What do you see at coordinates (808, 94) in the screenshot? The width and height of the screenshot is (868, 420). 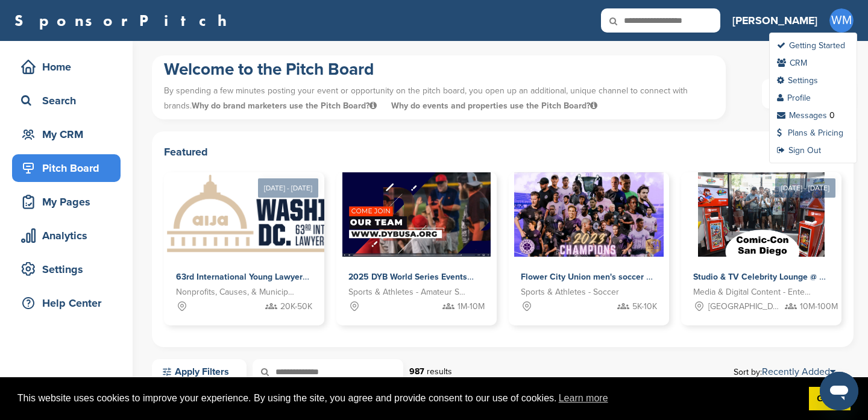 I see `a: Post a Pitch` at bounding box center [808, 94].